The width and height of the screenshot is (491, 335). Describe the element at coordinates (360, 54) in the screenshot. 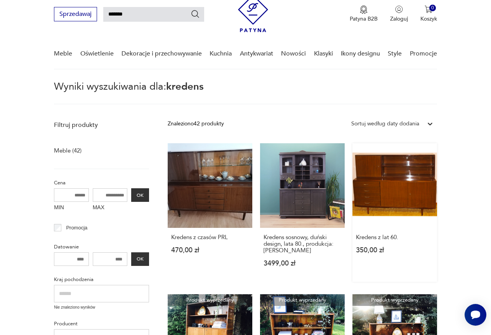

I see `a: Ikony designu` at that location.